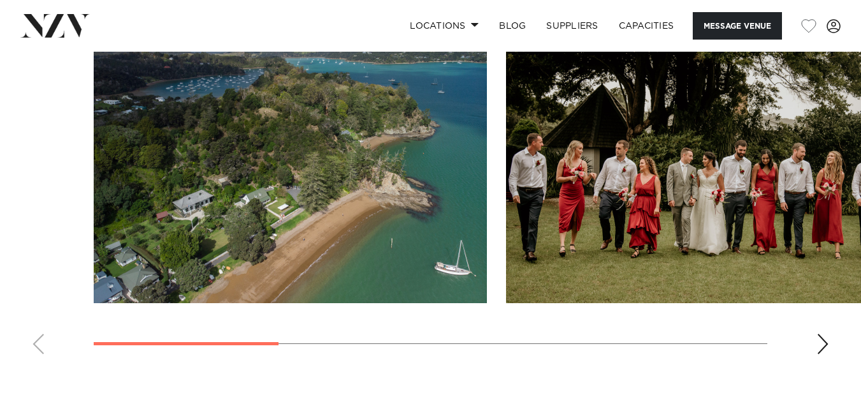  What do you see at coordinates (646, 26) in the screenshot?
I see `a: Capacities` at bounding box center [646, 26].